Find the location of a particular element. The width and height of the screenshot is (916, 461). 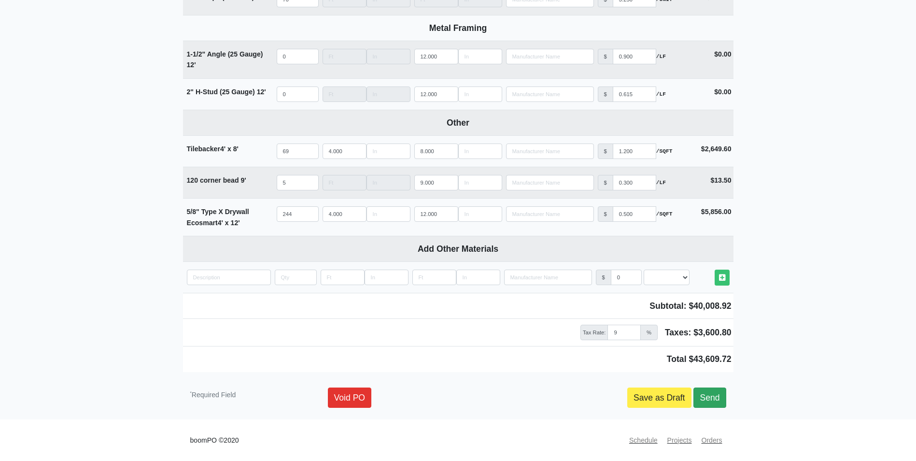

strong: $13.50 is located at coordinates (720, 180).